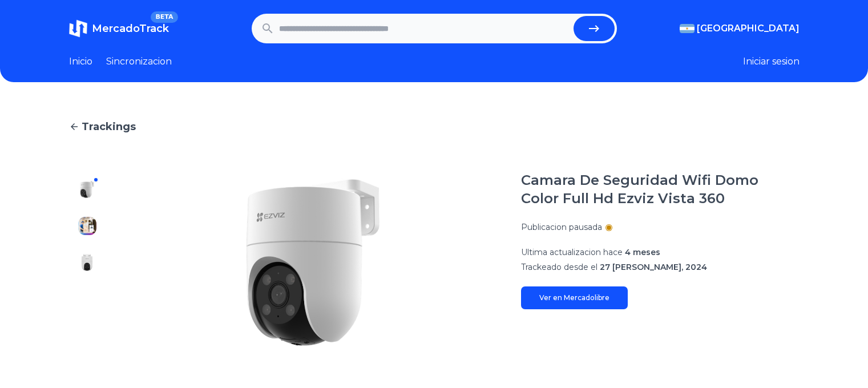 This screenshot has width=868, height=388. I want to click on span: BETA, so click(164, 17).